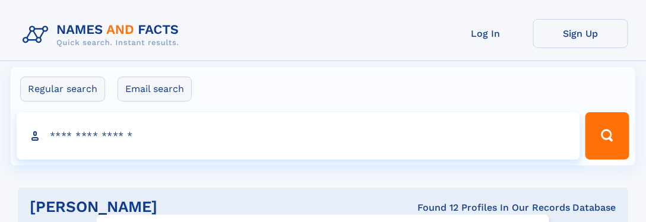 This screenshot has height=222, width=646. What do you see at coordinates (103, 35) in the screenshot?
I see `img: Logo Names and Facts` at bounding box center [103, 35].